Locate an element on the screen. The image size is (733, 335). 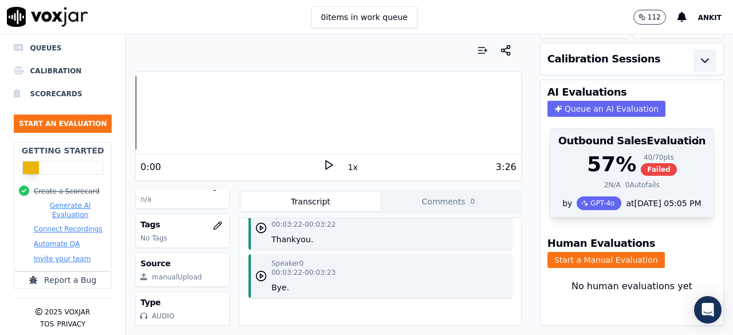
button: Create a Scorecard is located at coordinates (66, 191).